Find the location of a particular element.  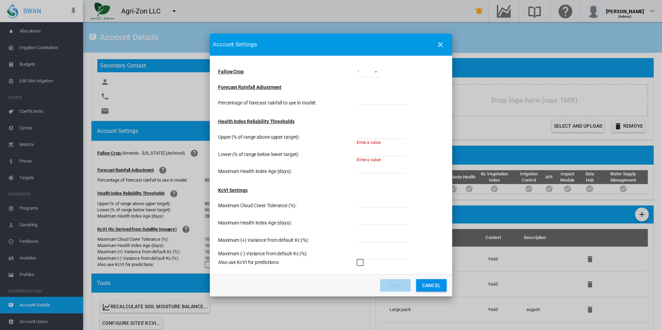

div: Lower (% of range below lower target): is located at coordinates (287, 155).